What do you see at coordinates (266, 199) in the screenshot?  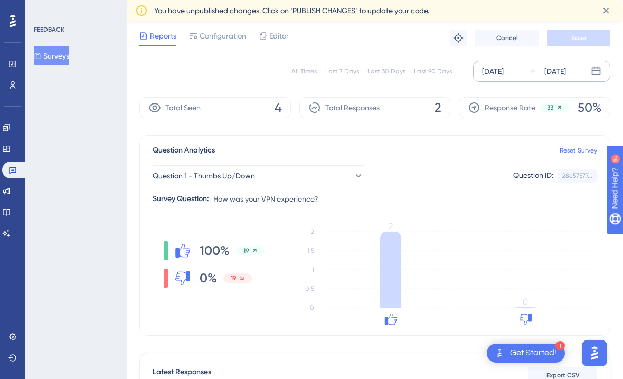 I see `span: How was your VPN experience?` at bounding box center [266, 199].